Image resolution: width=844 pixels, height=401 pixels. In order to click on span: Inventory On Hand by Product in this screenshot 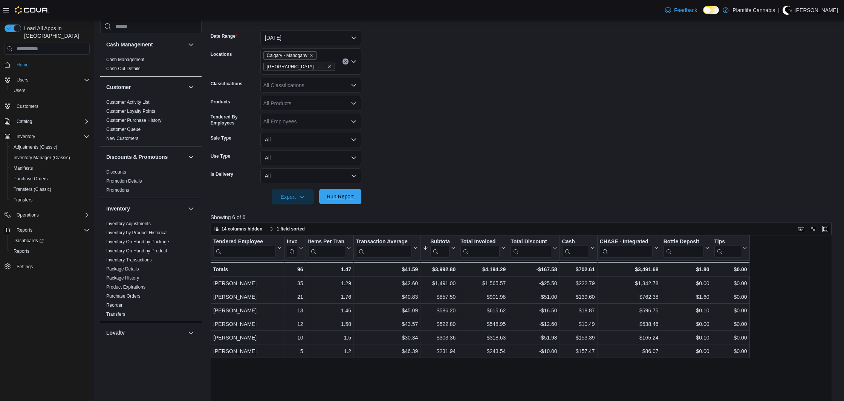, I will do `click(136, 251)`.